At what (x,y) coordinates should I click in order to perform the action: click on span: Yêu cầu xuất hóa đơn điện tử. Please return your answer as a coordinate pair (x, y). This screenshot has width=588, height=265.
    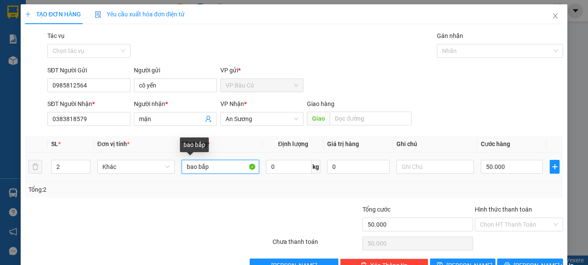
    Looking at the image, I should click on (139, 14).